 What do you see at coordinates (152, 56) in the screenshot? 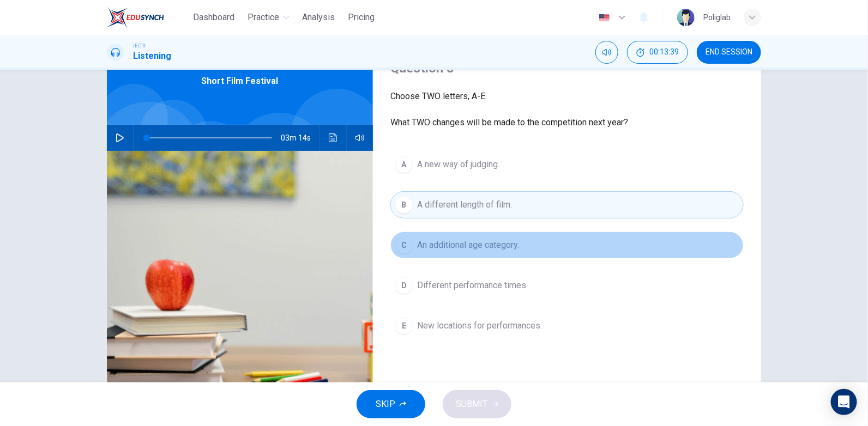
I see `h1: Listening` at bounding box center [152, 56].